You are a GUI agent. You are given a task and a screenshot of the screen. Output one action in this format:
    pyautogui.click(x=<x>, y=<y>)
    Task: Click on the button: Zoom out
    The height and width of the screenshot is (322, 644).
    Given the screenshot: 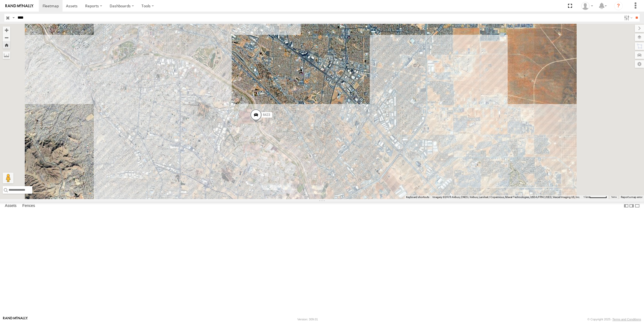 What is the action you would take?
    pyautogui.click(x=6, y=37)
    